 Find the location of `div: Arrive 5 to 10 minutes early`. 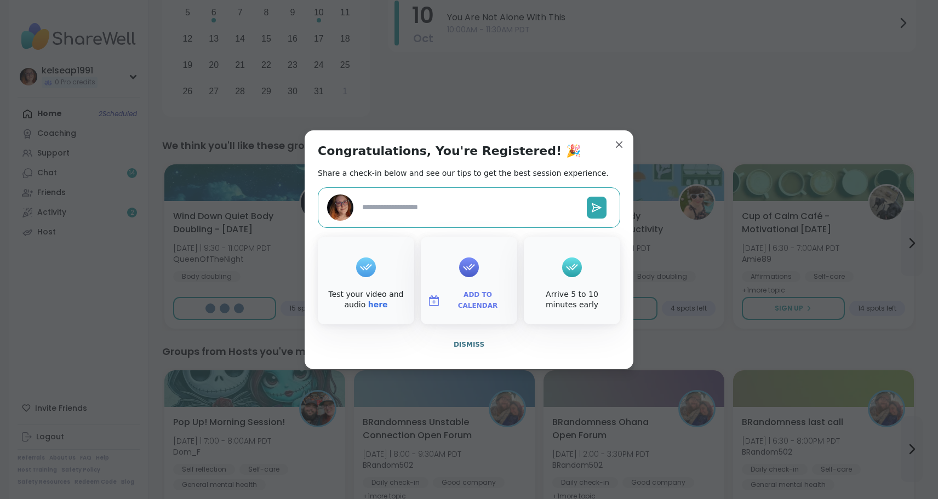

div: Arrive 5 to 10 minutes early is located at coordinates (572, 300).